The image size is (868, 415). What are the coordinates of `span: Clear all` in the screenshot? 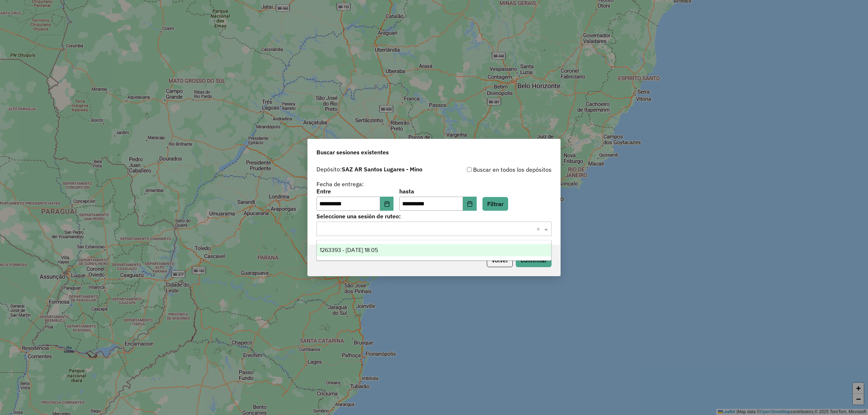 It's located at (539, 229).